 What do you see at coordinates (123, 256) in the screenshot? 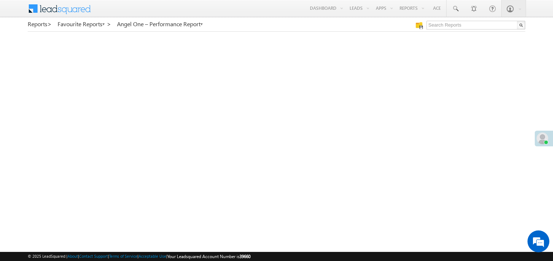
I see `a: Terms of Service` at bounding box center [123, 256].